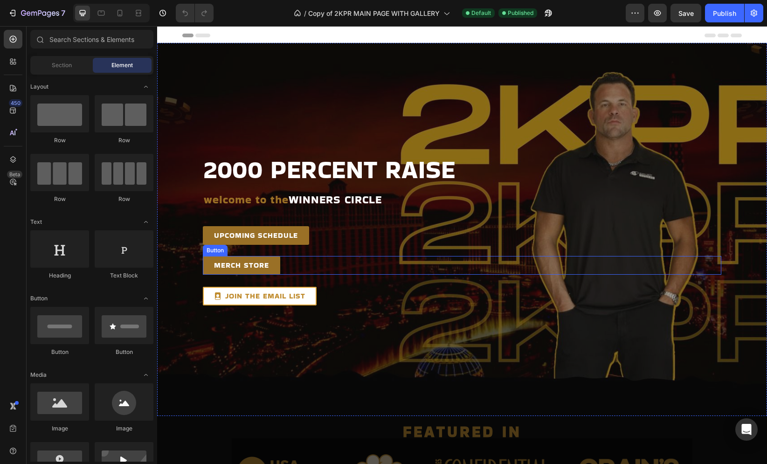 This screenshot has height=464, width=767. What do you see at coordinates (305, 143) in the screenshot?
I see `p: 2000 PERCENT RAISE` at bounding box center [305, 143].